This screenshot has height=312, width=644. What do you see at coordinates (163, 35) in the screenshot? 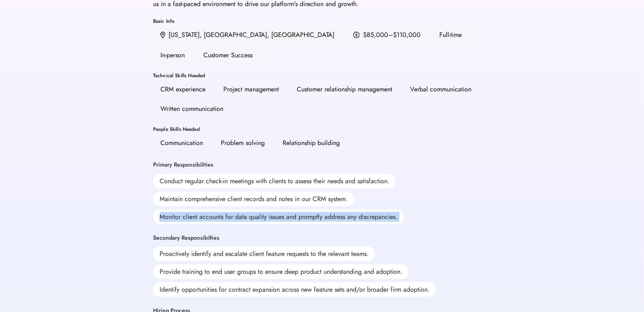
I see `img: location.svg` at bounding box center [163, 35].